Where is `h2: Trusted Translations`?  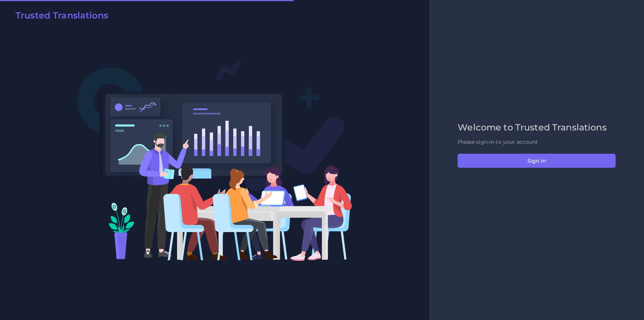 h2: Trusted Translations is located at coordinates (62, 16).